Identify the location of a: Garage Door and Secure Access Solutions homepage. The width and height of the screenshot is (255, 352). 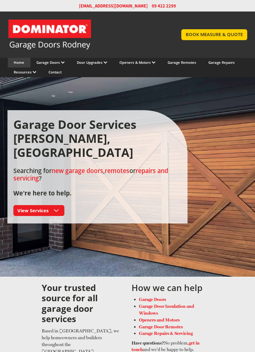
(88, 35).